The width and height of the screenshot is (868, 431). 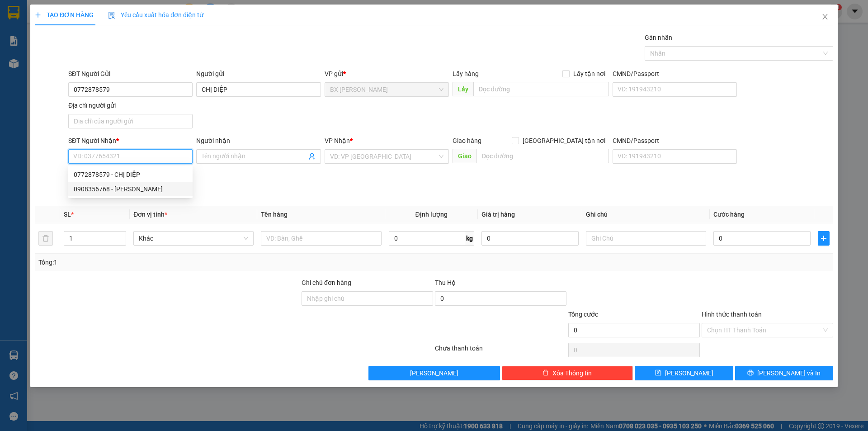 What do you see at coordinates (15, 13) in the screenshot?
I see `span: Gửi:` at bounding box center [15, 13].